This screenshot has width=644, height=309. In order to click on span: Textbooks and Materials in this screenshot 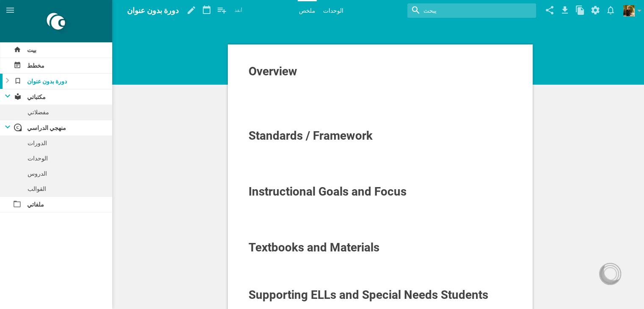, I will do `click(314, 247)`.